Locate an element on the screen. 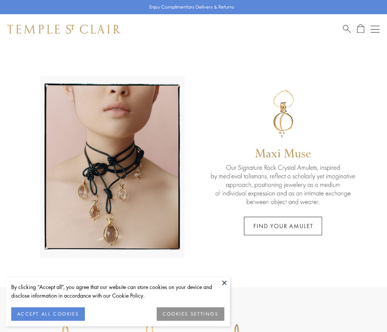 This screenshot has width=387, height=332. img: Temple St. Clair is located at coordinates (64, 29).